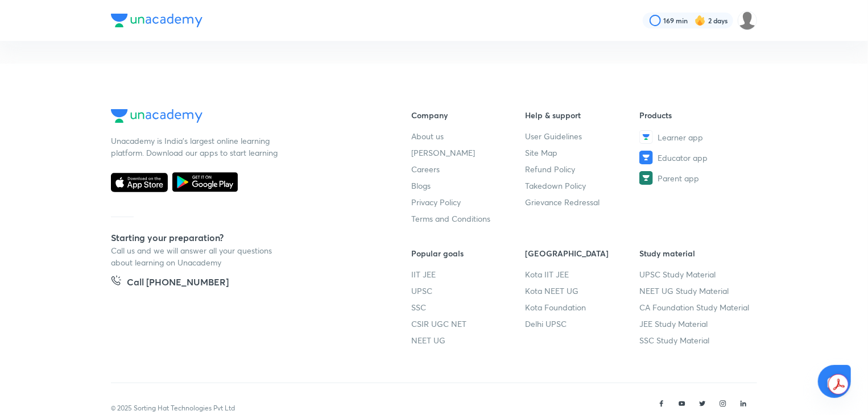 The height and width of the screenshot is (415, 868). I want to click on h6: Study material, so click(696, 253).